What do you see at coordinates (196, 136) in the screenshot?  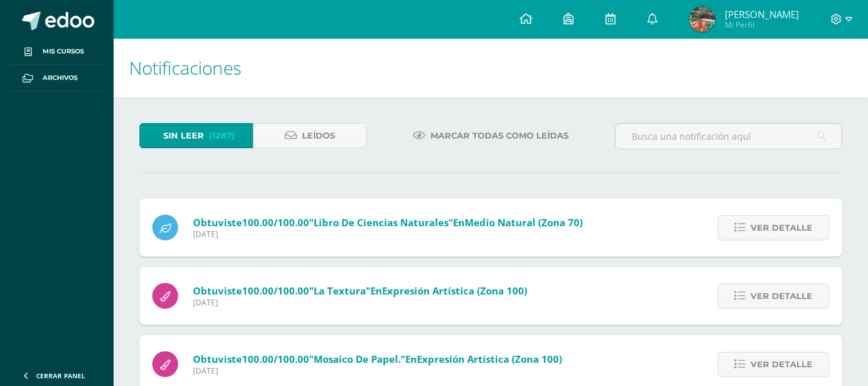 I see `a: Sin leer(1287)` at bounding box center [196, 136].